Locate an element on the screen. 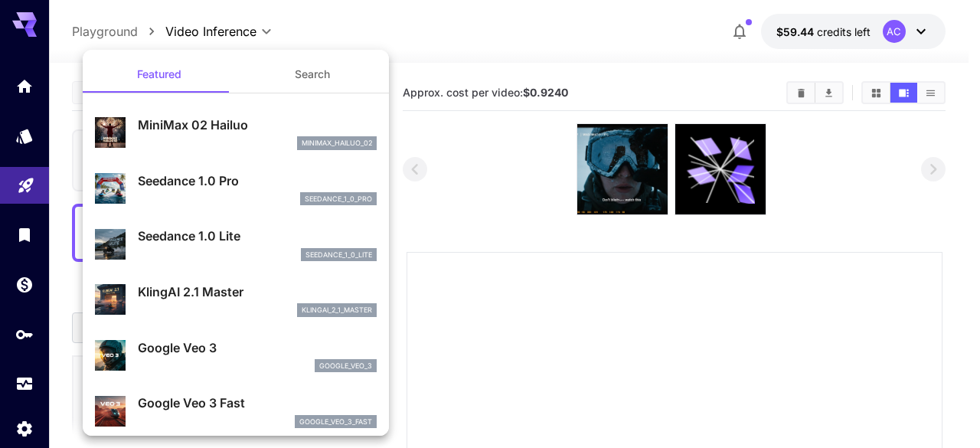 This screenshot has width=980, height=448. div: KlingAI 2.1 Masterklingai_2_1_master is located at coordinates (236, 299).